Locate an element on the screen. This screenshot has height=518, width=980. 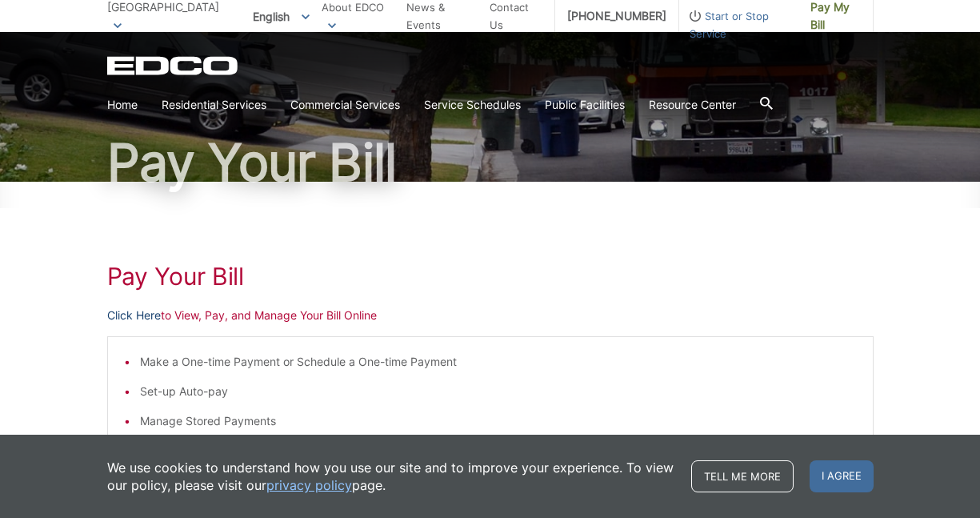
li: Manage Stored Payments is located at coordinates (498, 421).